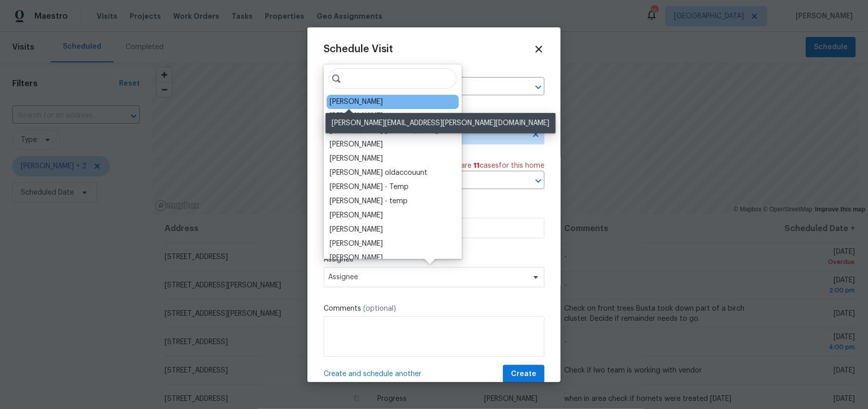  What do you see at coordinates (434, 308) in the screenshot?
I see `label: Comments` at bounding box center [434, 308].